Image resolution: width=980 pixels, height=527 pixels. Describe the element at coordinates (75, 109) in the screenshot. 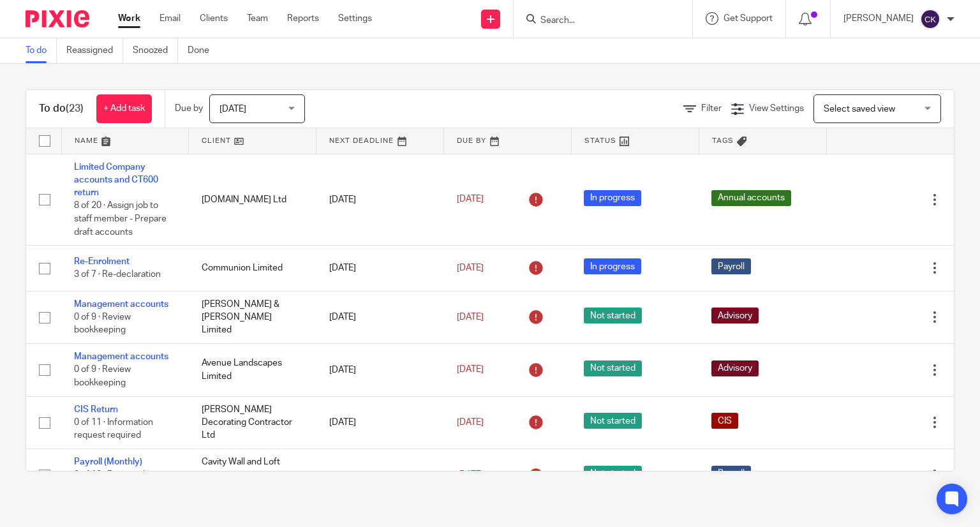

I see `span: (23)` at that location.